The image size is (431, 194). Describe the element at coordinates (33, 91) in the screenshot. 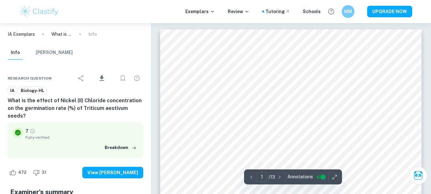

I see `span: Biology-HL` at that location.